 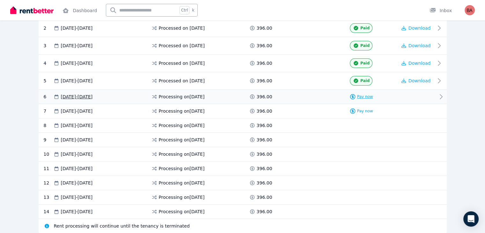 I want to click on div: Open Intercom Messenger, so click(x=471, y=219).